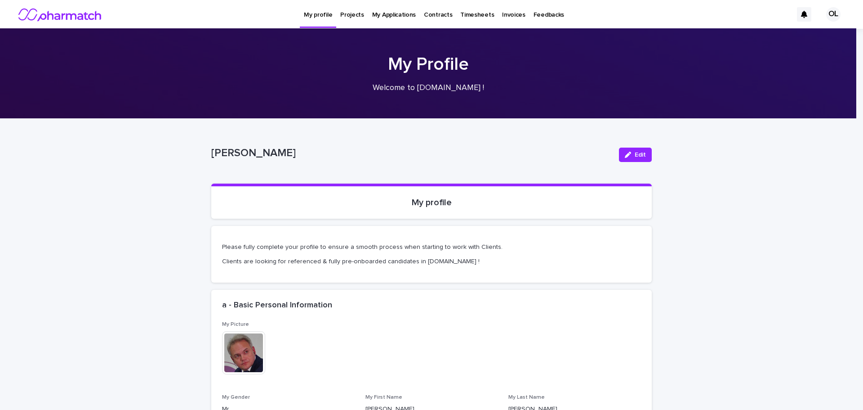 The height and width of the screenshot is (410, 863). I want to click on button: Edit, so click(635, 155).